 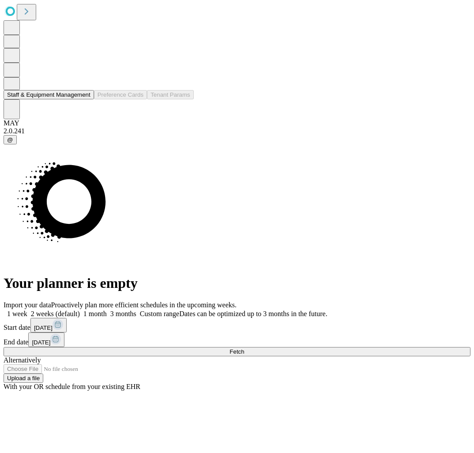 I want to click on span: Fetch, so click(x=237, y=351).